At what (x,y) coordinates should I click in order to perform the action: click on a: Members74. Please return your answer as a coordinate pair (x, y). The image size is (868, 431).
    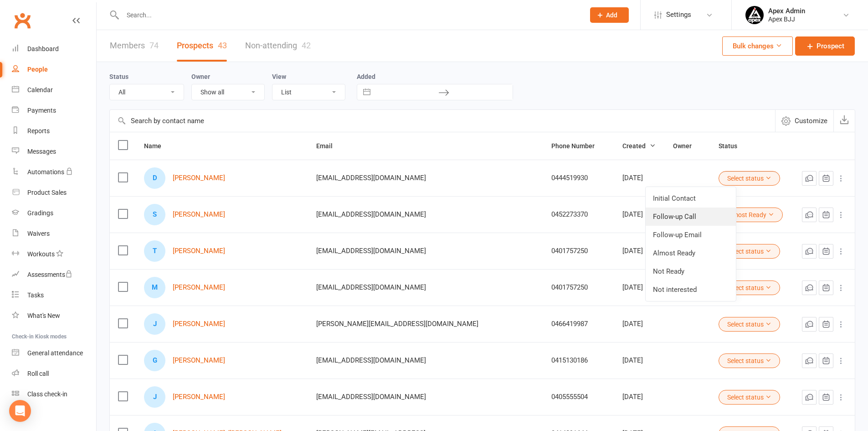
    Looking at the image, I should click on (134, 46).